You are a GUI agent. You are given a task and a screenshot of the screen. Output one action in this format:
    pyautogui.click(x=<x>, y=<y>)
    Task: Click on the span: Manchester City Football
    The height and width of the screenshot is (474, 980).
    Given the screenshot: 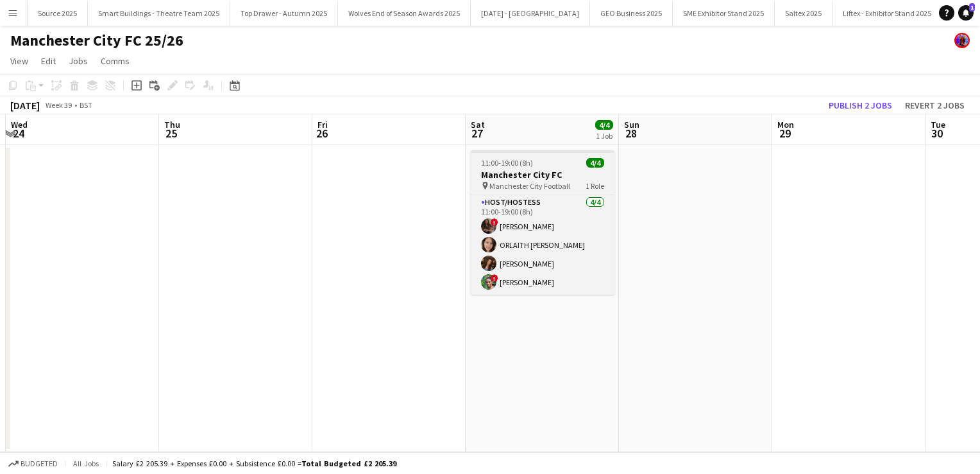 What is the action you would take?
    pyautogui.click(x=530, y=186)
    